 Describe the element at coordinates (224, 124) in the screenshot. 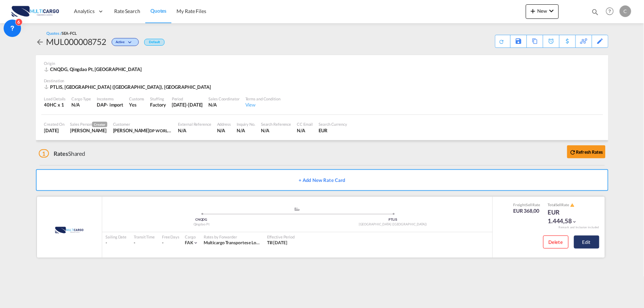

I see `div: Address` at that location.